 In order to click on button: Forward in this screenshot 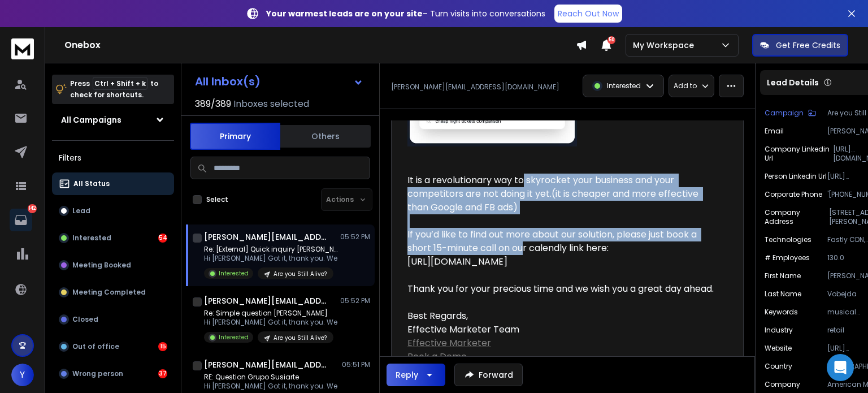, I will do `click(488, 375)`.